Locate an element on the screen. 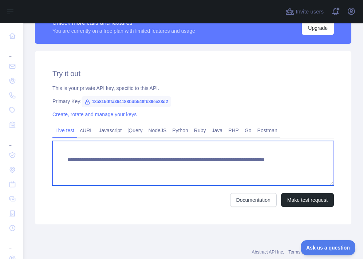  a: Postman is located at coordinates (267, 130).